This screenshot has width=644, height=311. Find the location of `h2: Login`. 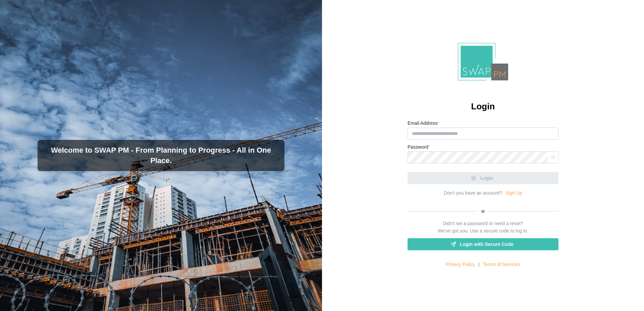

h2: Login is located at coordinates (483, 106).